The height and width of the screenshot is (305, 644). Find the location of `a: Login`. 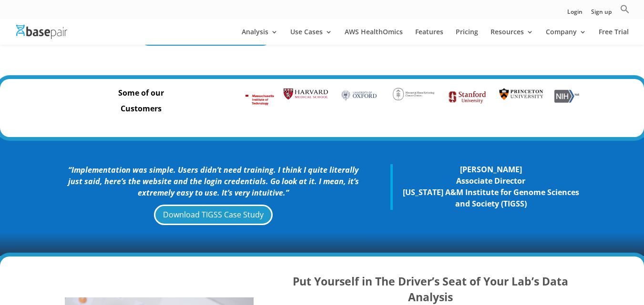

a: Login is located at coordinates (575, 14).